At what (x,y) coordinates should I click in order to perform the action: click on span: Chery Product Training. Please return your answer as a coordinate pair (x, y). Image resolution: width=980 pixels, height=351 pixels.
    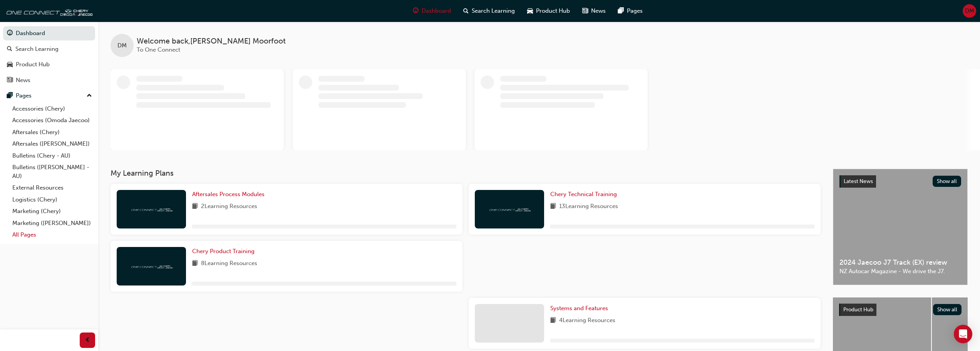
    Looking at the image, I should click on (224, 251).